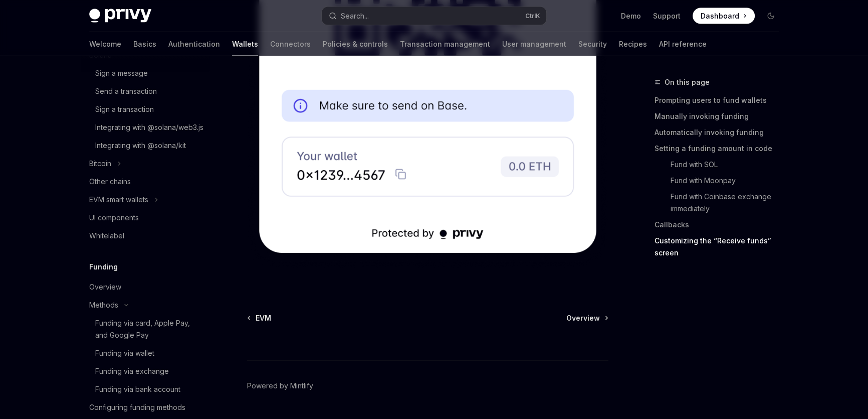 Image resolution: width=868 pixels, height=419 pixels. Describe the element at coordinates (146, 127) in the screenshot. I see `a: Integrating with @solana/web3.js` at that location.